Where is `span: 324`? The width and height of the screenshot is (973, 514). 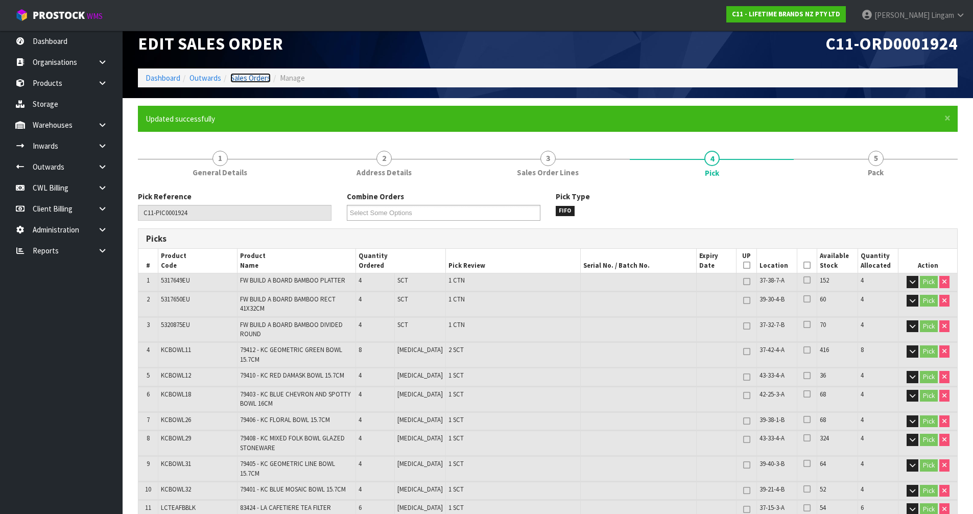
span: 324 is located at coordinates (824, 438).